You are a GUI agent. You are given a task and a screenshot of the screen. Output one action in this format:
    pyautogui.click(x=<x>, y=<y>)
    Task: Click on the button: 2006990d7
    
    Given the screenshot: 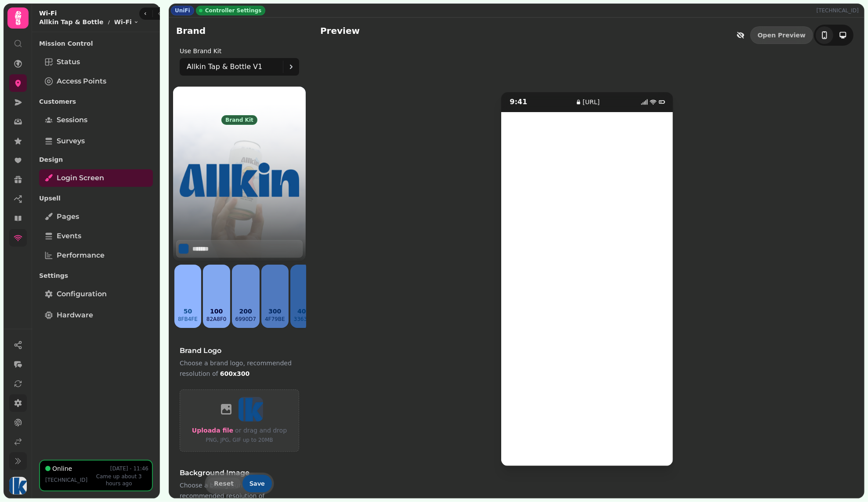 What is the action you would take?
    pyautogui.click(x=245, y=296)
    